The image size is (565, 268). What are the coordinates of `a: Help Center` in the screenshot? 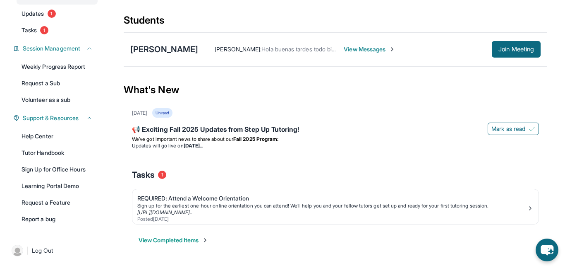 It's located at (57, 136).